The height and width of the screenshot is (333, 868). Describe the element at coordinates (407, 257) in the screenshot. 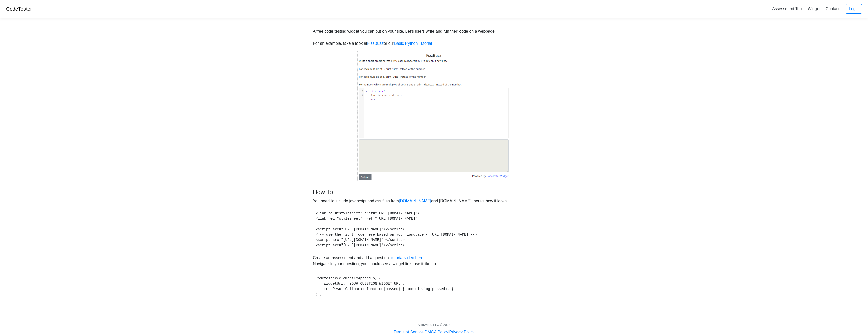

I see `a: tutorial video here` at that location.